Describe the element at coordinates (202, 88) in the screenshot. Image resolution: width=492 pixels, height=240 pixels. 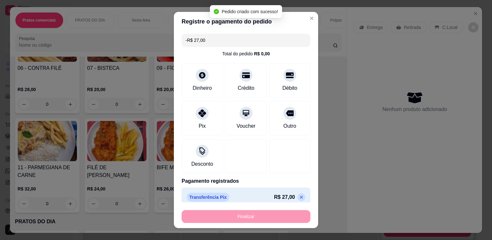
I see `div: Dinheiro` at that location.